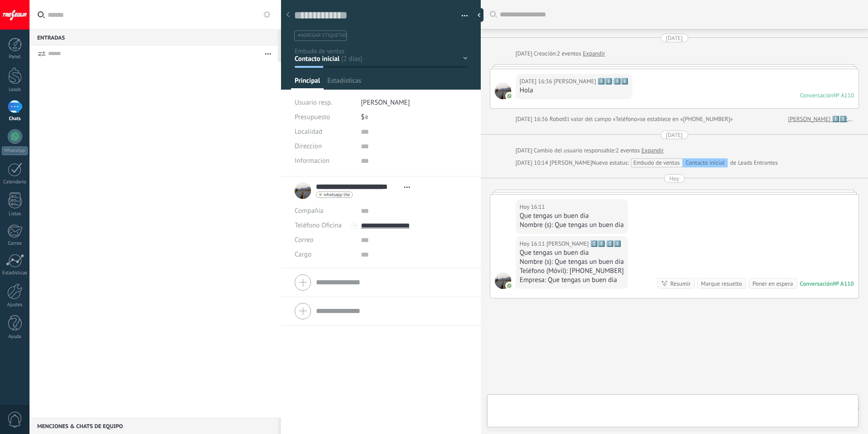 This screenshot has width=868, height=434. What do you see at coordinates (302, 254) in the screenshot?
I see `span: Cargo` at bounding box center [302, 254].